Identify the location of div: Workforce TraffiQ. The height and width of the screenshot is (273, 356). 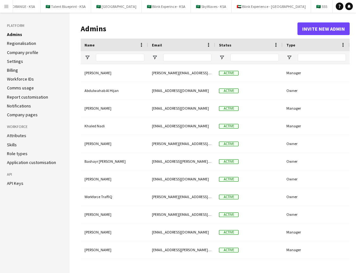
(114, 197).